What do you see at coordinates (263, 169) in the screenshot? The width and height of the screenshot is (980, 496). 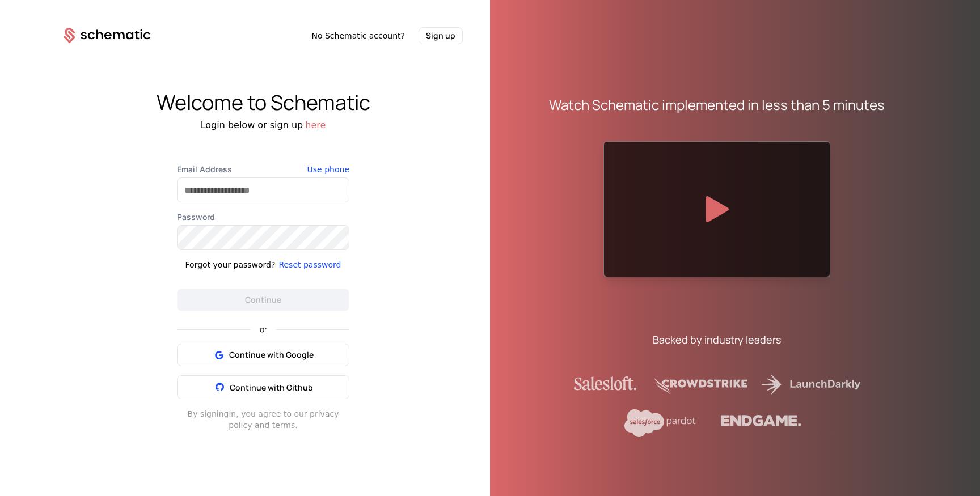 I see `label: Email Address` at bounding box center [263, 169].